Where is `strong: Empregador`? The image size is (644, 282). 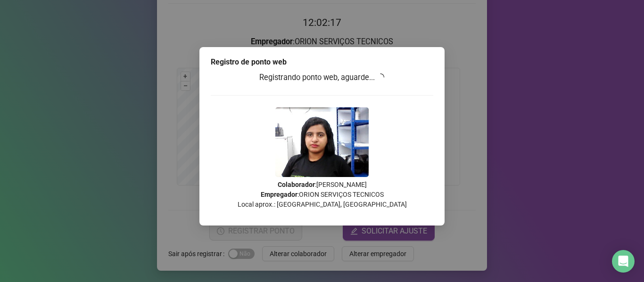 strong: Empregador is located at coordinates (279, 195).